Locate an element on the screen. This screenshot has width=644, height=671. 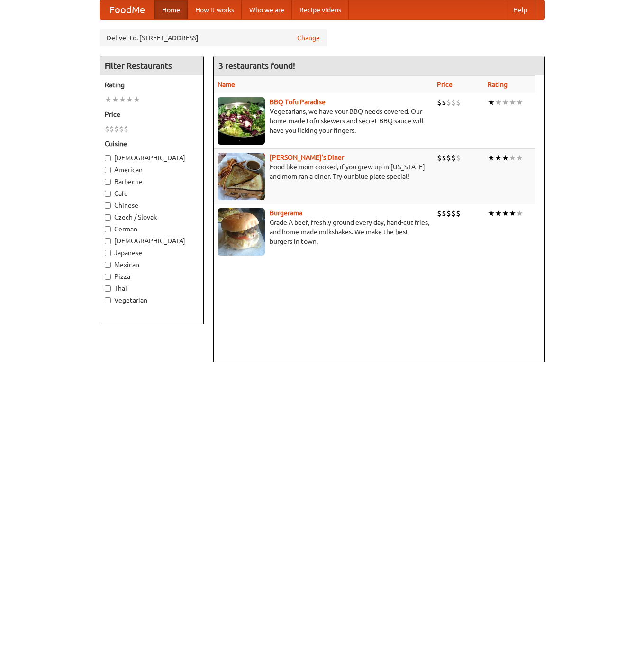
input: Japanese is located at coordinates (107, 252).